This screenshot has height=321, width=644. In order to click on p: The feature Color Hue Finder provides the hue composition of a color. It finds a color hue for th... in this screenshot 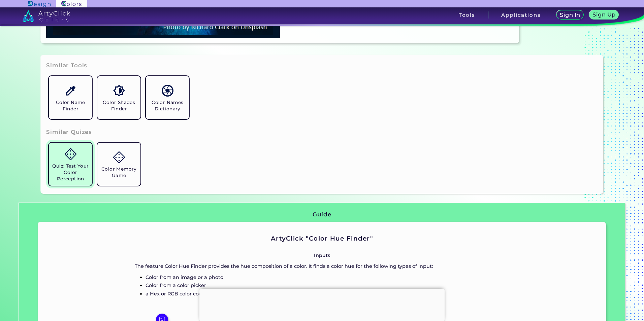, I will do `click(322, 266)`.